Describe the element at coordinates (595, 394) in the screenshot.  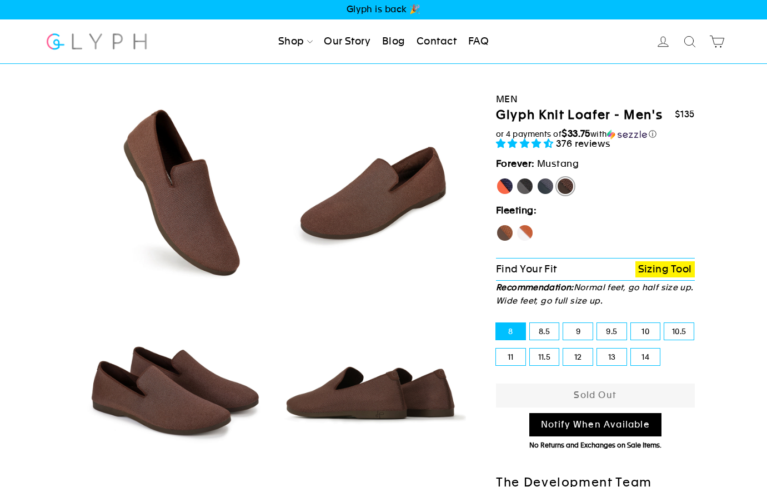
I see `span: Sold Out` at that location.